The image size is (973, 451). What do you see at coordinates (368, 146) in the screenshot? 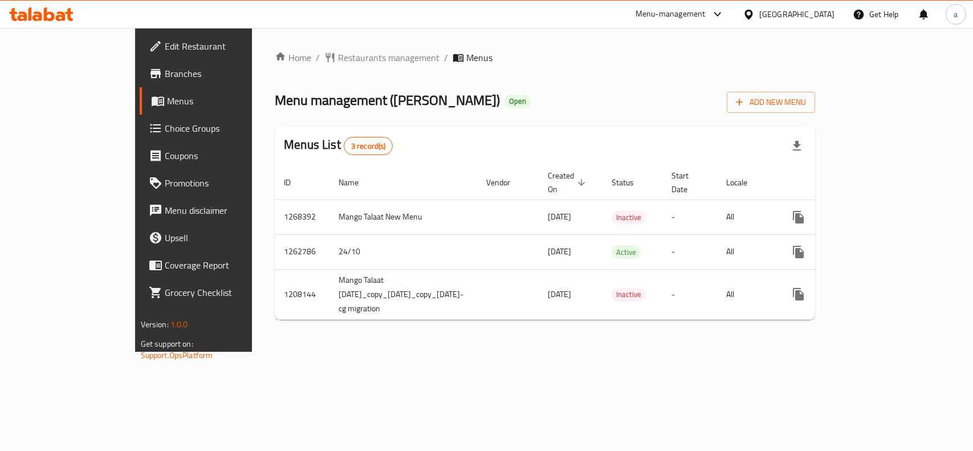
I see `span: 3 record(s)` at bounding box center [368, 146].